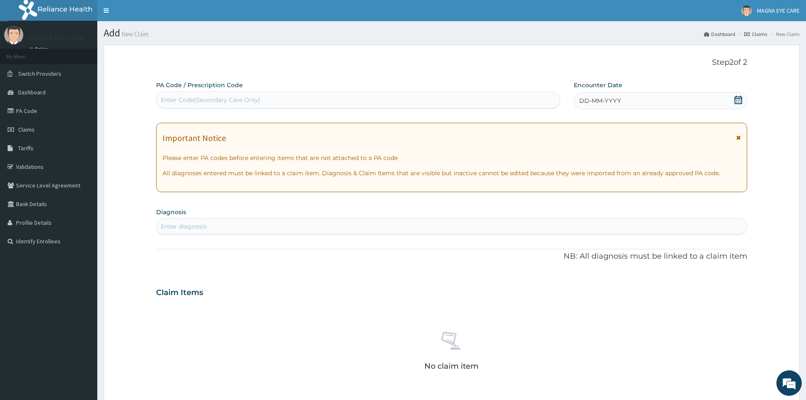  What do you see at coordinates (179, 293) in the screenshot?
I see `h3: Claim Items` at bounding box center [179, 293].